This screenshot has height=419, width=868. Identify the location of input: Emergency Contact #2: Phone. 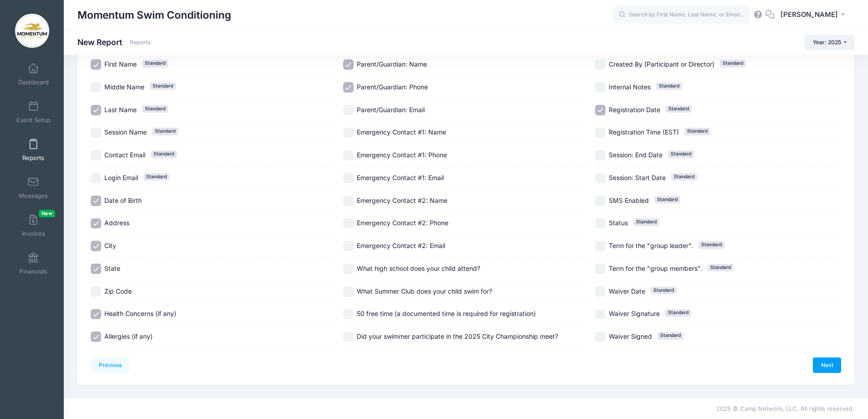
(348, 223).